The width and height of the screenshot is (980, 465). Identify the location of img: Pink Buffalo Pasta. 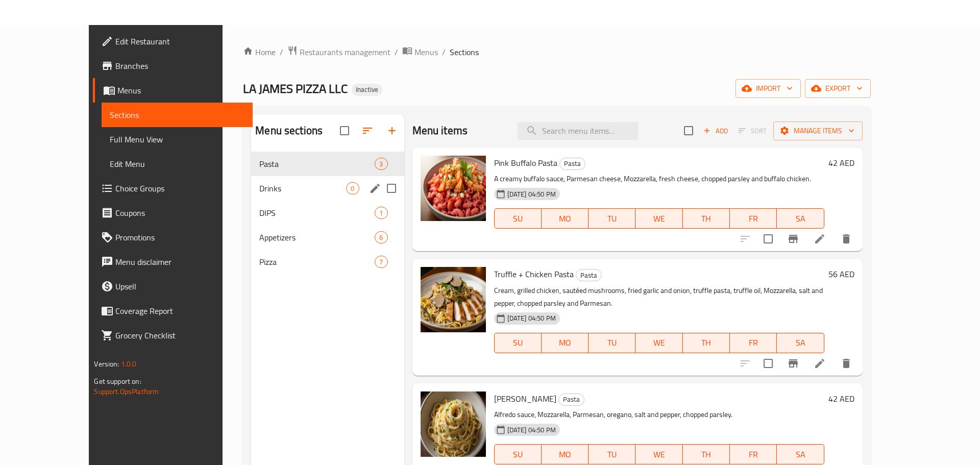
(453, 188).